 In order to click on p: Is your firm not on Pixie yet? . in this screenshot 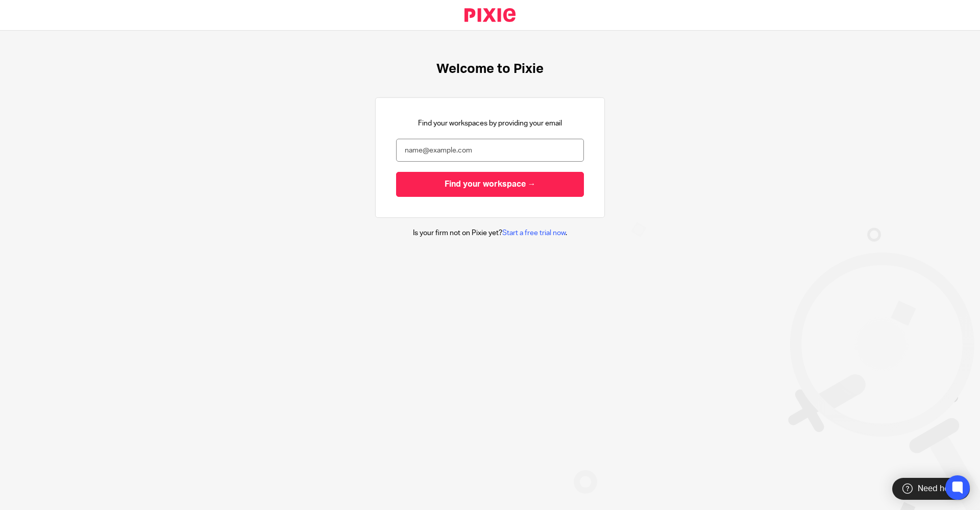, I will do `click(490, 233)`.